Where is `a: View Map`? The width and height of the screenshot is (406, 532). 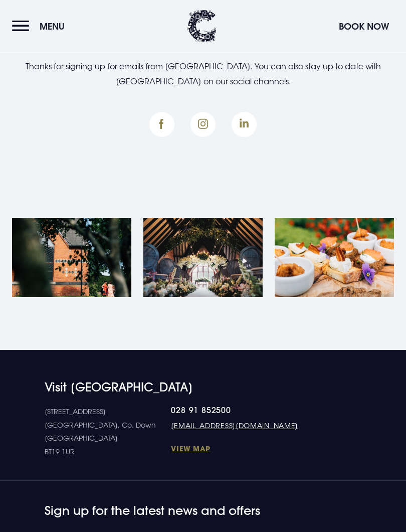
a: View Map is located at coordinates (234, 449).